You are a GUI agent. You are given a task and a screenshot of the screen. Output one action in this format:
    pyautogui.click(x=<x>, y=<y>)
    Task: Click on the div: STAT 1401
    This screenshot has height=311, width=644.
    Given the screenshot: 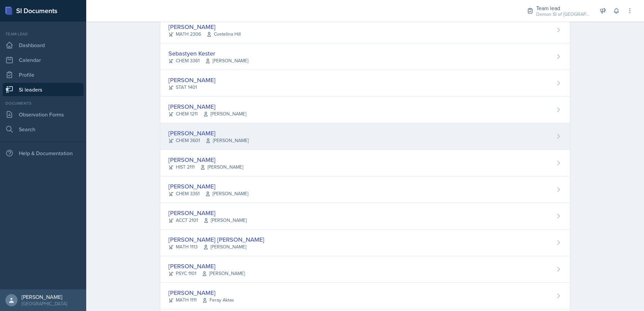 What is the action you would take?
    pyautogui.click(x=192, y=87)
    